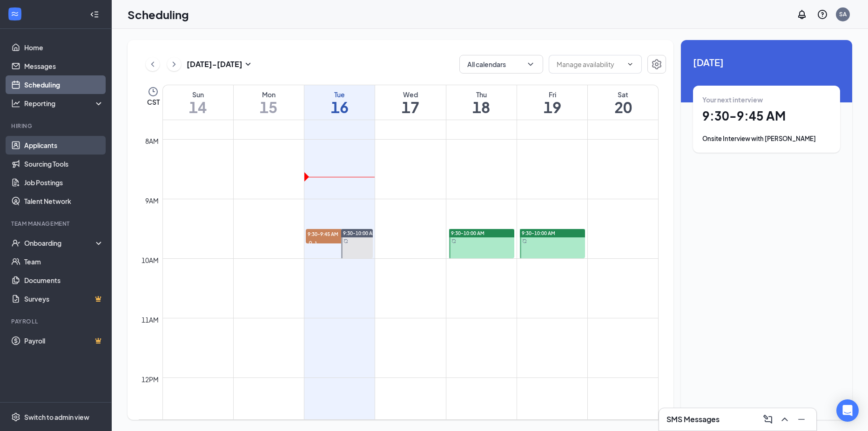 The image size is (868, 431). What do you see at coordinates (552, 95) in the screenshot?
I see `div: Fri` at bounding box center [552, 95].